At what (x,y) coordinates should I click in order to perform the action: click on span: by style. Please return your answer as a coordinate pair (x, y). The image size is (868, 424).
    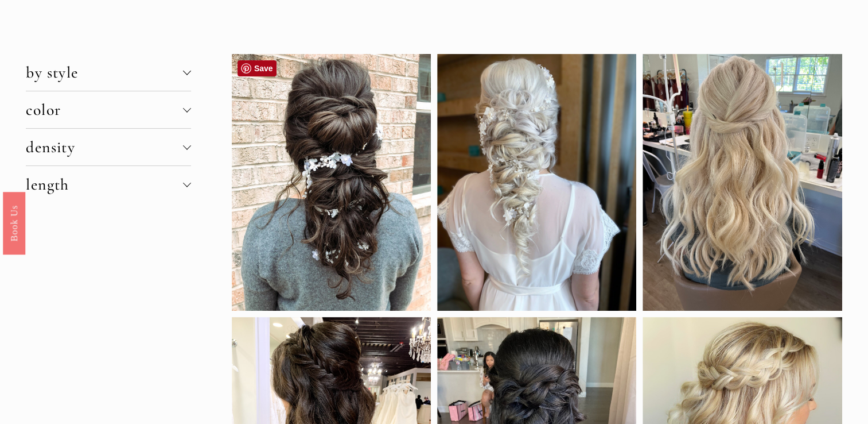
    Looking at the image, I should click on (105, 73).